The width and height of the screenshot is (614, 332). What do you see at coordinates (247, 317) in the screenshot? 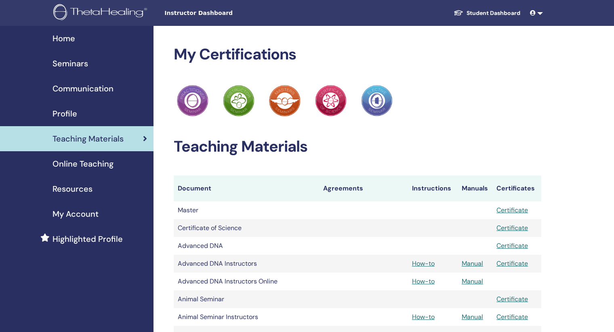
I see `td: Animal Seminar Instructors` at bounding box center [247, 317].